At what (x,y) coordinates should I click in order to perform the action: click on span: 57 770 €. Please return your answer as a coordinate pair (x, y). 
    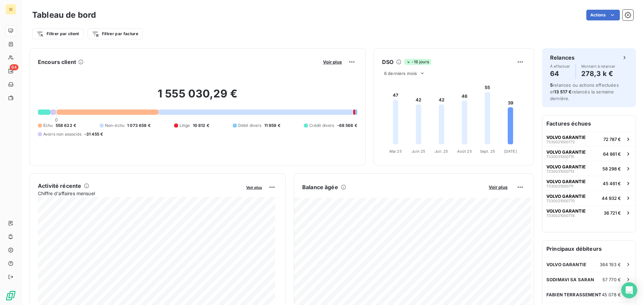
    Looking at the image, I should click on (611, 280).